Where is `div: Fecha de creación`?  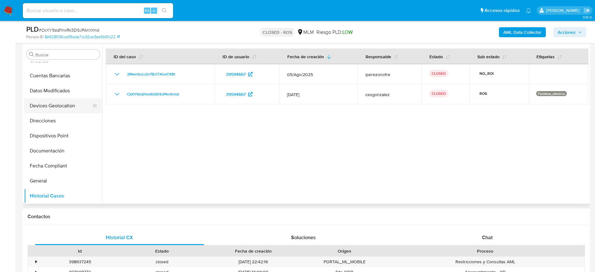 div: Fecha de creación is located at coordinates (253, 251).